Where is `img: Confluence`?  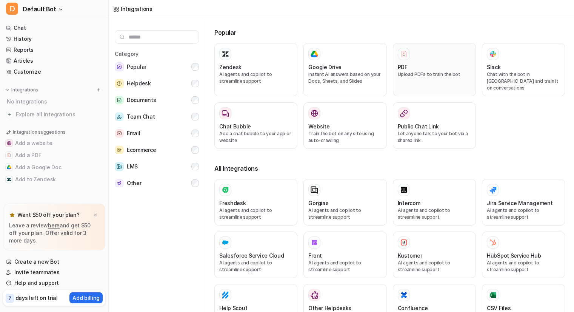 img: Confluence is located at coordinates (404, 295).